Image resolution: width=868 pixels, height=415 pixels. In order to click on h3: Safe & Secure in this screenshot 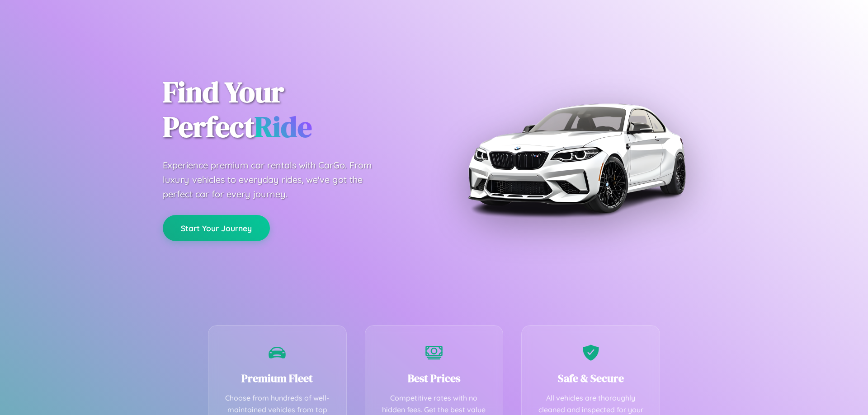, I will do `click(590, 378)`.